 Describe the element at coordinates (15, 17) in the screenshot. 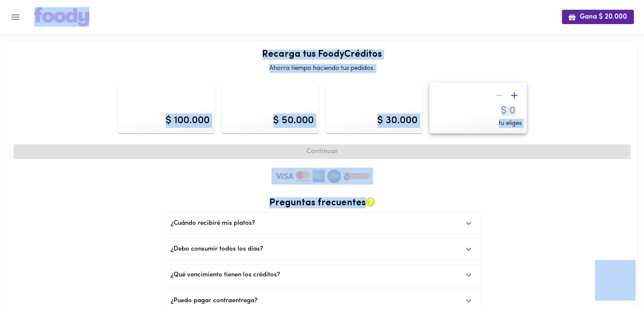

I see `button: Menu` at that location.